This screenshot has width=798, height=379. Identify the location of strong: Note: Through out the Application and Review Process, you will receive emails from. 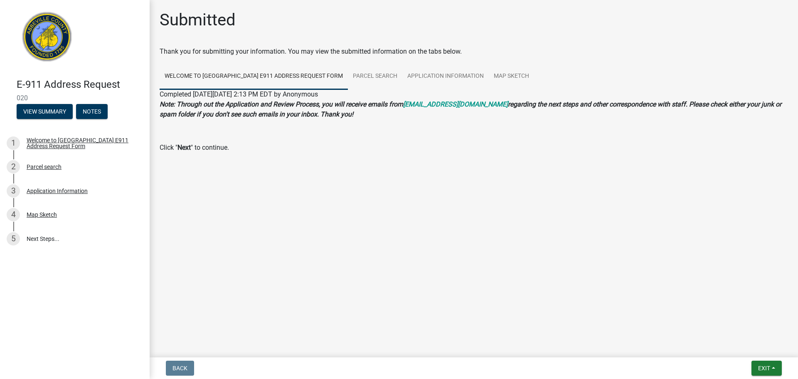
(281, 104).